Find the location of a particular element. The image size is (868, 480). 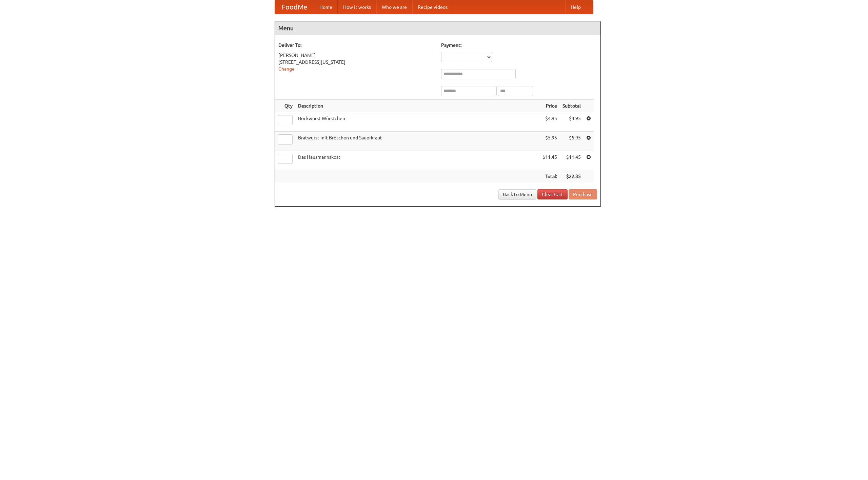

a: Home is located at coordinates (325, 7).